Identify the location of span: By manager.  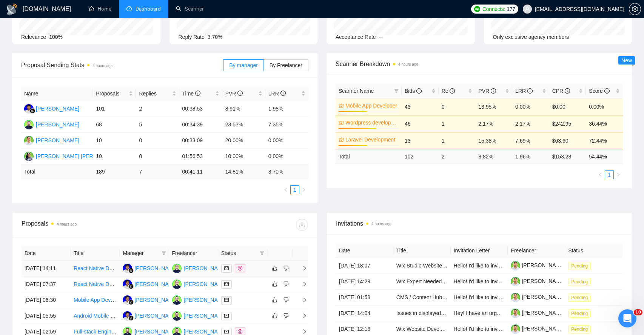
(243, 66).